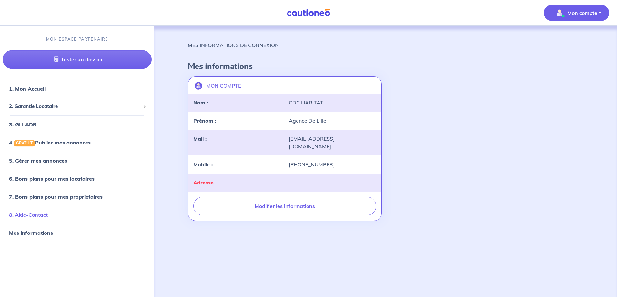 Image resolution: width=617 pixels, height=298 pixels. What do you see at coordinates (309, 13) in the screenshot?
I see `img: Cautioneo` at bounding box center [309, 13].